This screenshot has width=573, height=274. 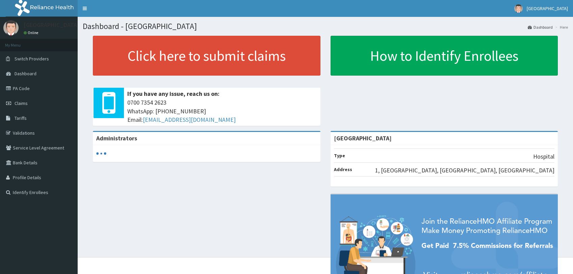 What do you see at coordinates (101, 154) in the screenshot?
I see `svg: audio-loading` at bounding box center [101, 154].